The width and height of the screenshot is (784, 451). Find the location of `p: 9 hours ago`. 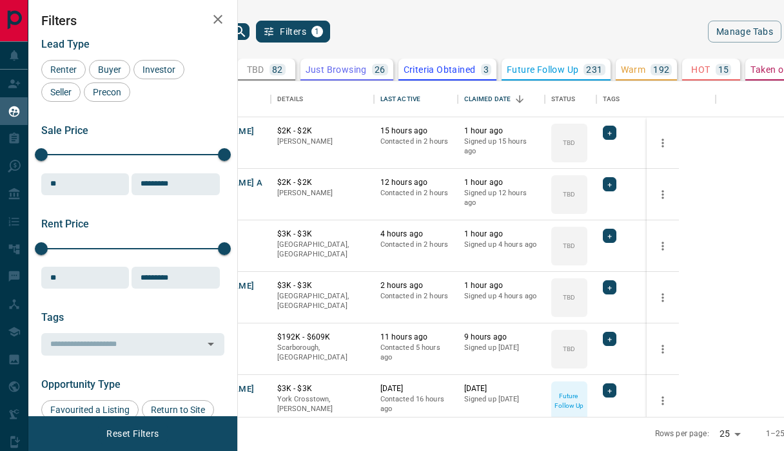

p: 9 hours ago is located at coordinates (501, 337).